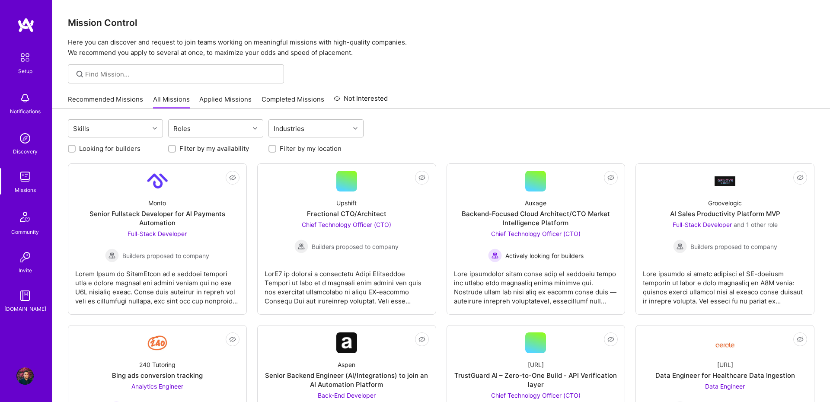 The image size is (830, 402). What do you see at coordinates (725, 386) in the screenshot?
I see `span: Data Engineer` at bounding box center [725, 386].